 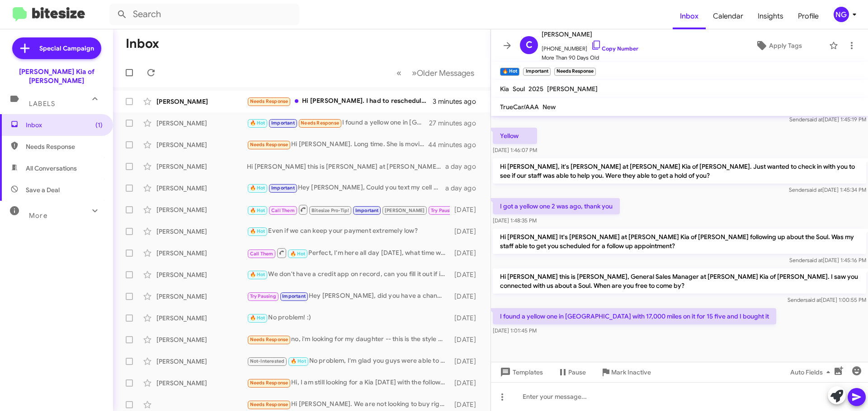 I want to click on p: Yellow, so click(x=515, y=136).